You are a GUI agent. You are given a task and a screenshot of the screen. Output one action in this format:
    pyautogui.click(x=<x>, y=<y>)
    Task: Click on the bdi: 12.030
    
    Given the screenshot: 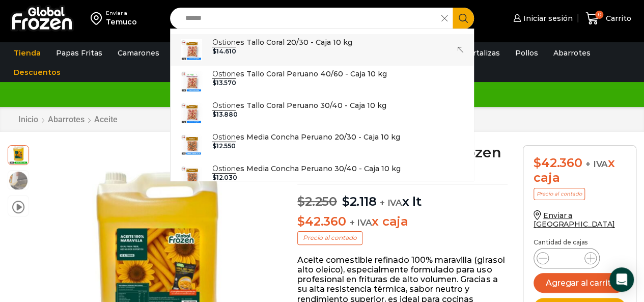 What is the action you would take?
    pyautogui.click(x=224, y=177)
    